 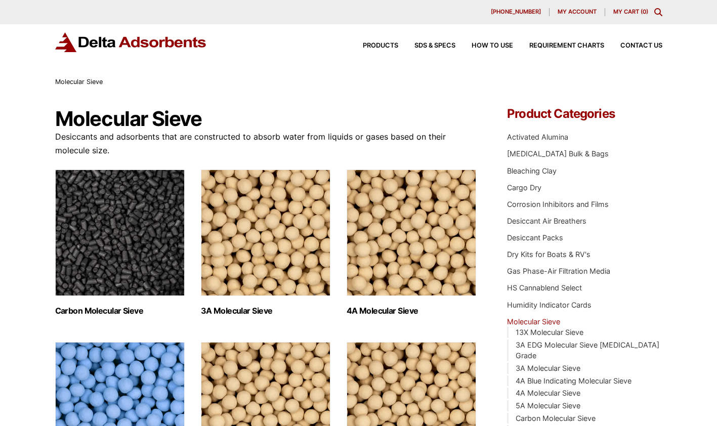 What do you see at coordinates (373, 46) in the screenshot?
I see `a: Products` at bounding box center [373, 46].